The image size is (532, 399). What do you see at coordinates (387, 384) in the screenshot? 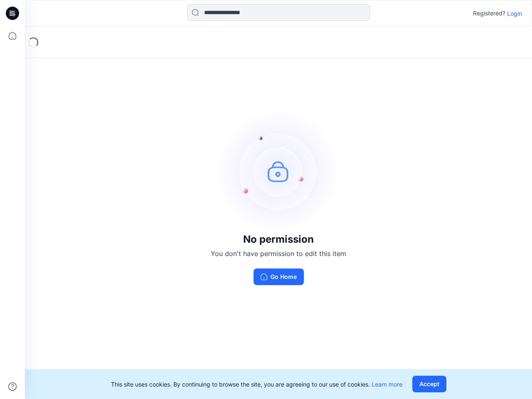
I see `a: Learn more` at bounding box center [387, 384].